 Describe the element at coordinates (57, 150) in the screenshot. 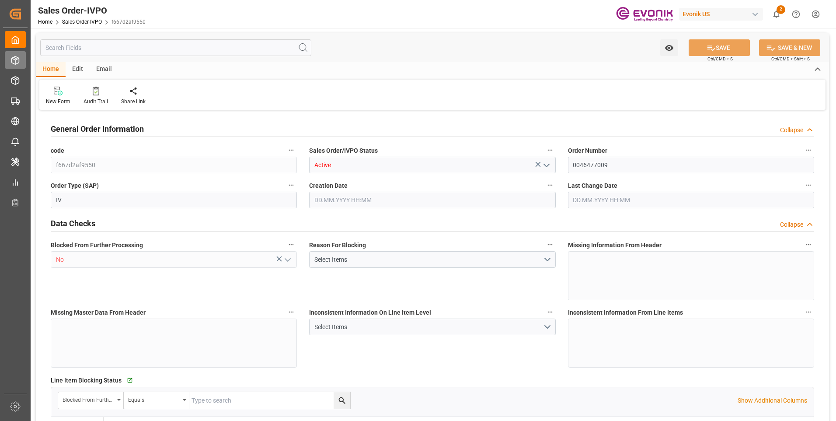

I see `span: code` at that location.